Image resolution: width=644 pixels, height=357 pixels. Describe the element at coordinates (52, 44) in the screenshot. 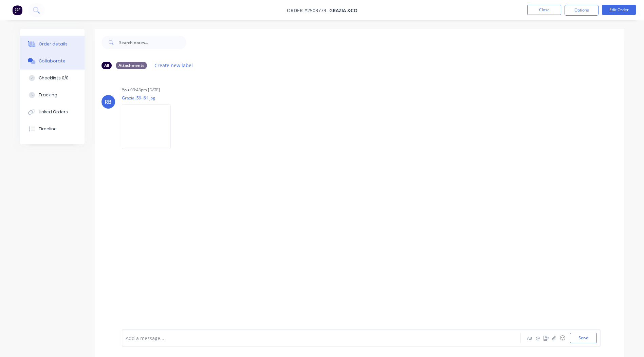

I see `button: Order details` at that location.